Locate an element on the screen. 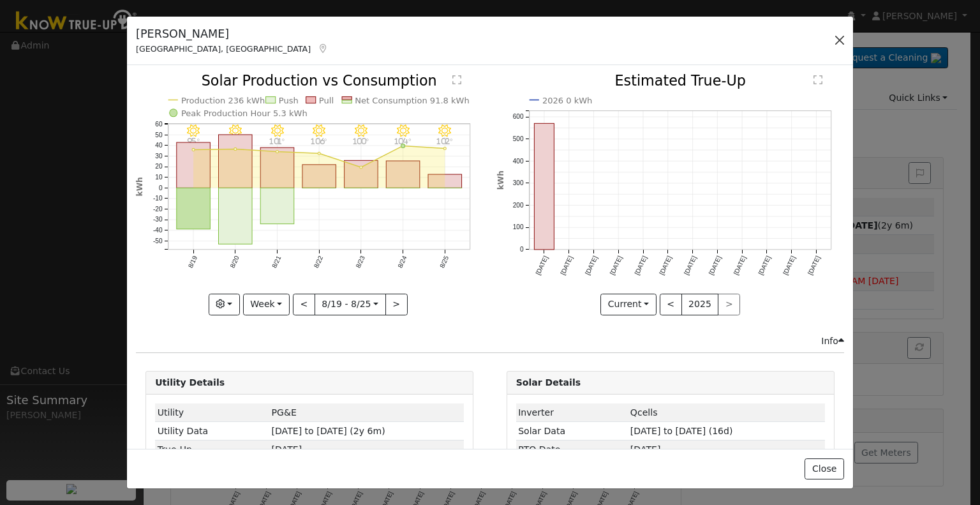 Image resolution: width=980 pixels, height=505 pixels. text: 2026 0 kWh is located at coordinates (567, 100).